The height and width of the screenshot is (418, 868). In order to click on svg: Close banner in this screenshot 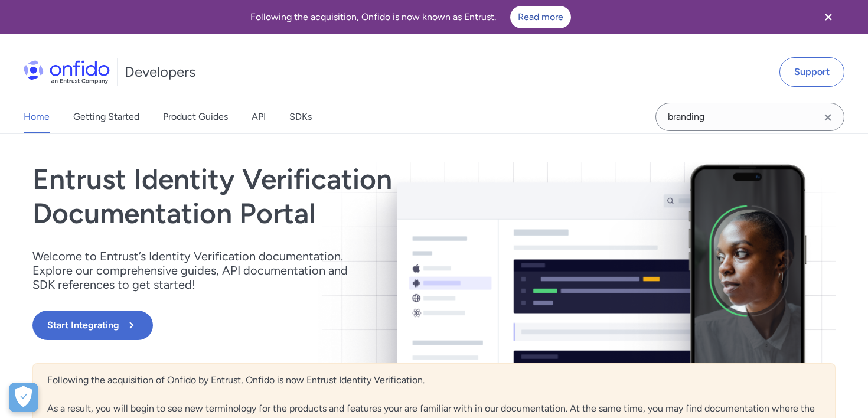, I will do `click(829, 17)`.